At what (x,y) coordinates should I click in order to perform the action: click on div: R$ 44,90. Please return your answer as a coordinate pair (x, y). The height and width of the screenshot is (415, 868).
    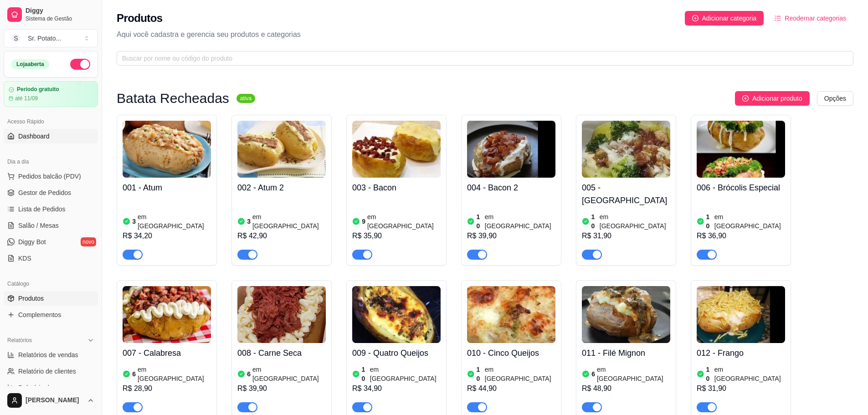
    Looking at the image, I should click on (511, 389).